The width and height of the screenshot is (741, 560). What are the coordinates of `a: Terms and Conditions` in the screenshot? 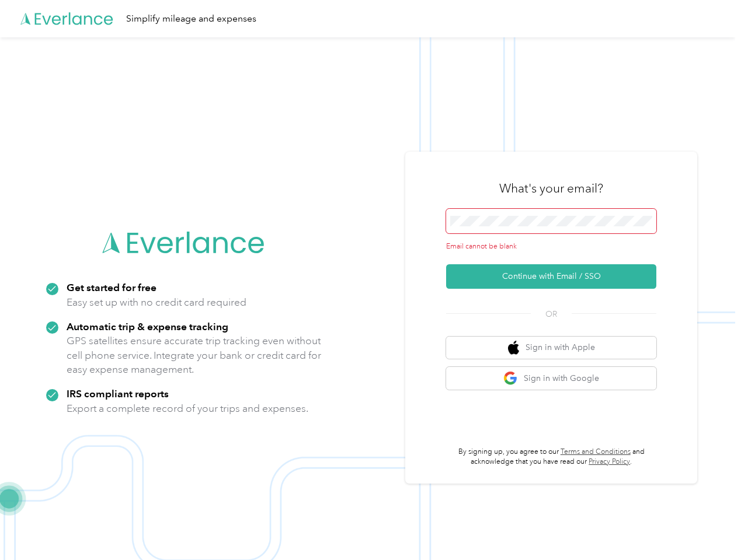 It's located at (596, 452).